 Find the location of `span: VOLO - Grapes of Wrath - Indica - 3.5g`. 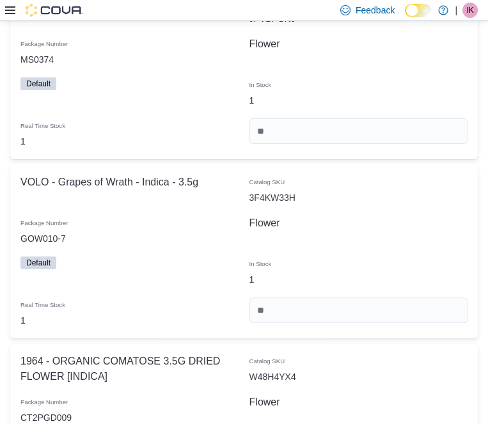

span: VOLO - Grapes of Wrath - Indica - 3.5g is located at coordinates (109, 182).